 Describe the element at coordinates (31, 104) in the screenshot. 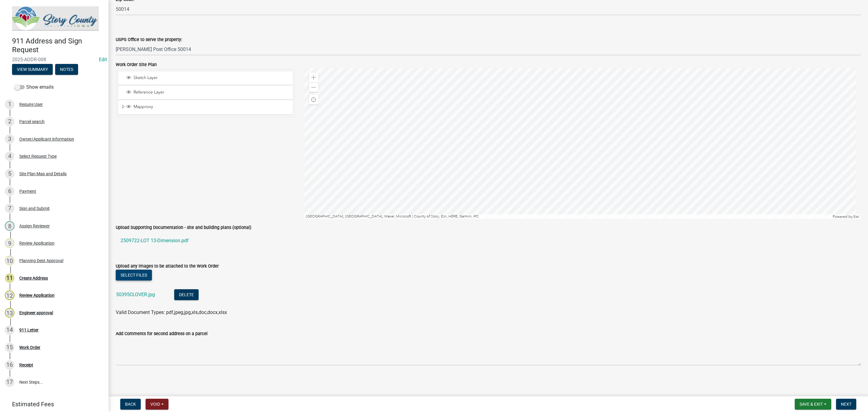

I see `div: Require User` at that location.